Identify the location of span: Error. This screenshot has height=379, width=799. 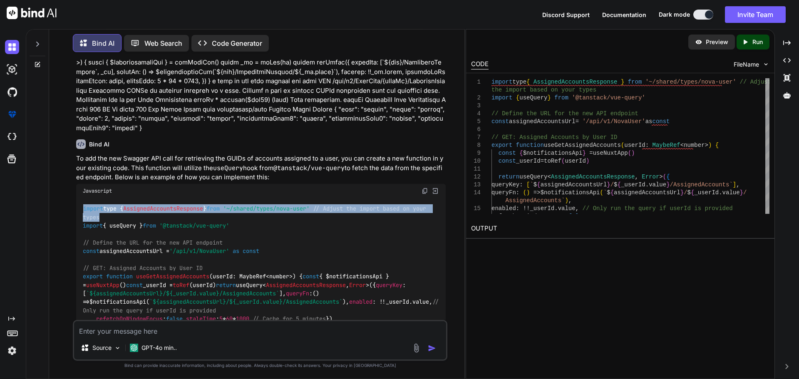
(357, 285).